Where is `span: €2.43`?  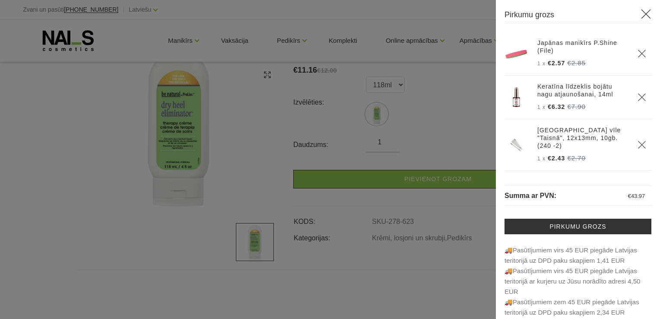
span: €2.43 is located at coordinates (556, 158).